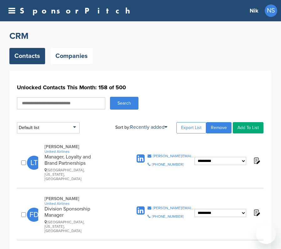 The image size is (281, 249). I want to click on div: Division Sponsorship Manager, so click(69, 219).